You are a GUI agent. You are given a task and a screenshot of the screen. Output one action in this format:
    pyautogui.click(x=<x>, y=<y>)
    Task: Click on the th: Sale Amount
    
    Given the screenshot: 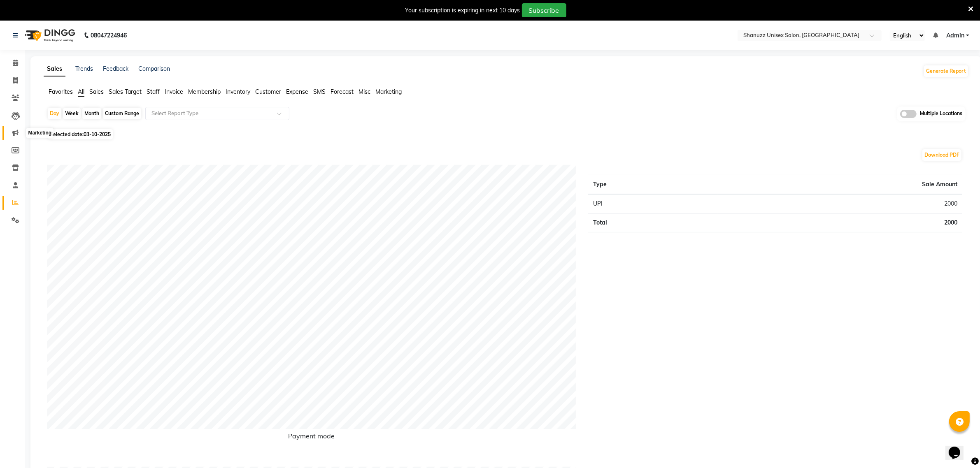 What is the action you would take?
    pyautogui.click(x=840, y=184)
    